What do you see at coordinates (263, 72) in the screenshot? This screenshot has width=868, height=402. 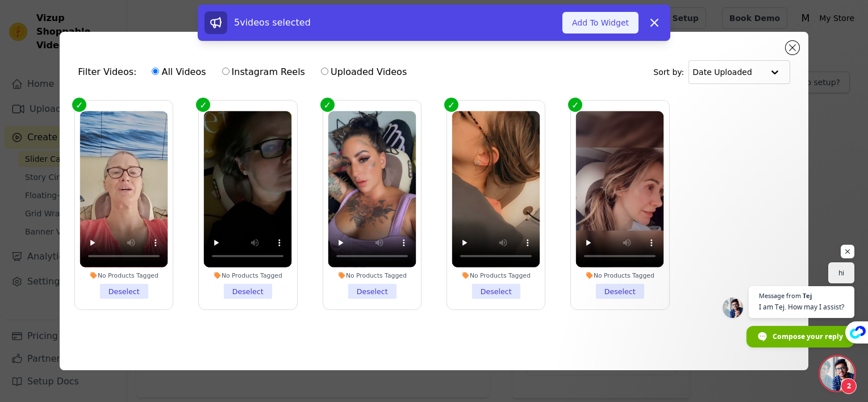 I see `label: Instagram Reels` at bounding box center [263, 72].